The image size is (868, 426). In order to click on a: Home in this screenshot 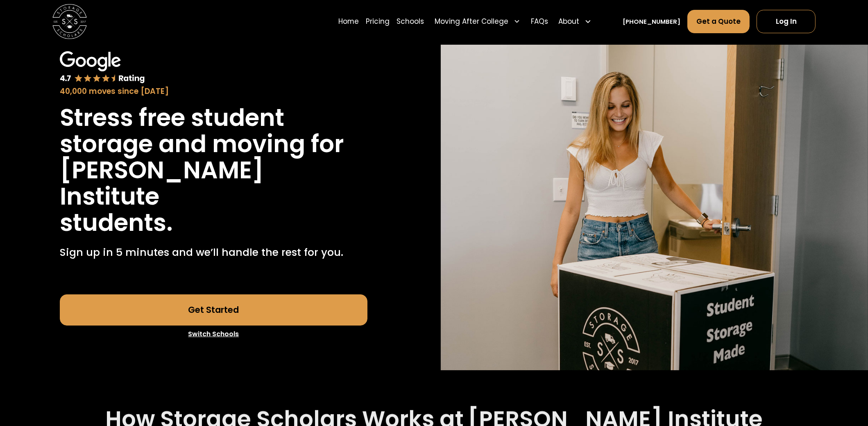, I will do `click(349, 21)`.